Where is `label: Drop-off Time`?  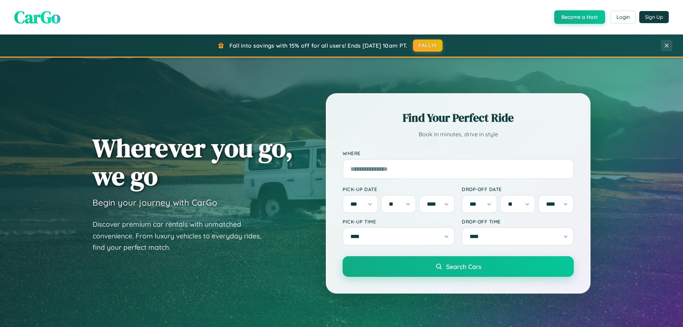
label: Drop-off Time is located at coordinates (517, 221).